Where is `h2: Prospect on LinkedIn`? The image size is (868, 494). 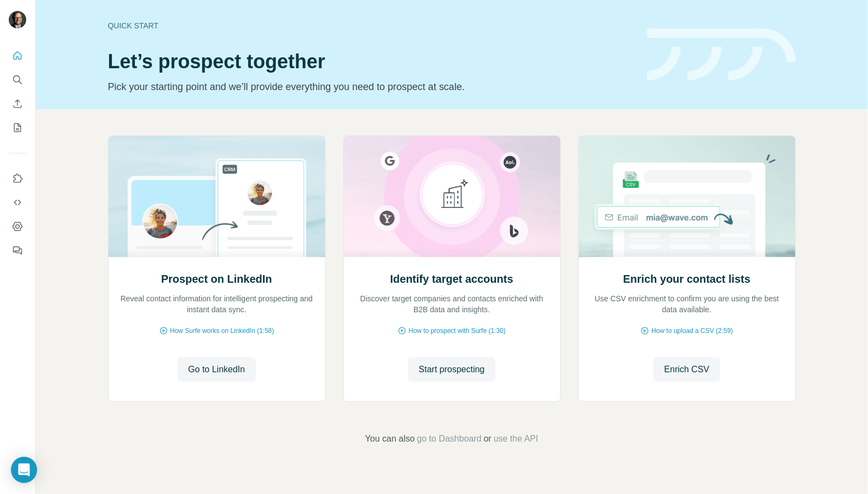 h2: Prospect on LinkedIn is located at coordinates (216, 279).